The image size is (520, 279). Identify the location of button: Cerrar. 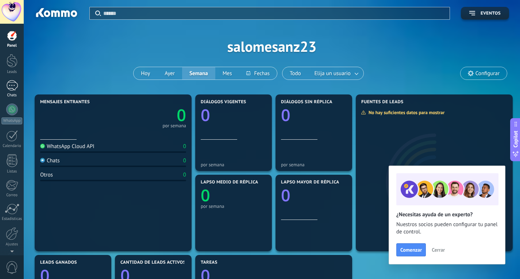
(438, 250).